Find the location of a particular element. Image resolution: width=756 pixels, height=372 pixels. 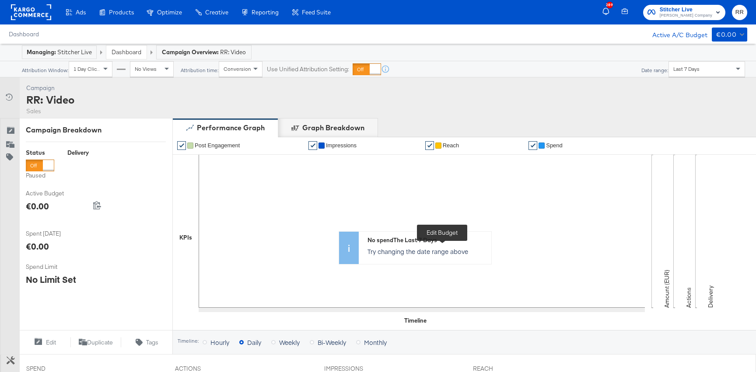

div: No Limit Set is located at coordinates (51, 279).